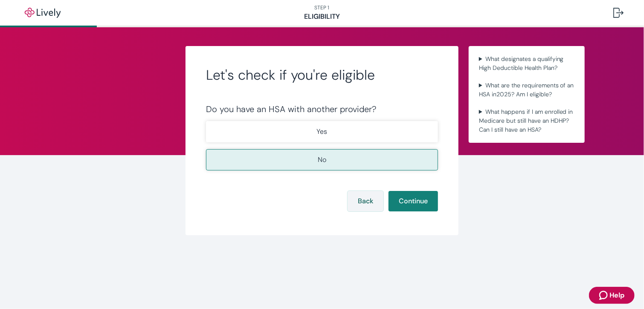  I want to click on p: No, so click(322, 160).